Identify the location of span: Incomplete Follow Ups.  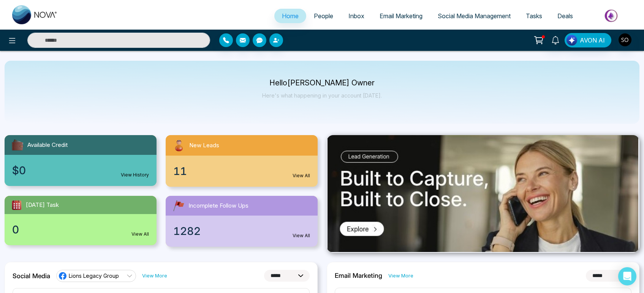
(218, 206).